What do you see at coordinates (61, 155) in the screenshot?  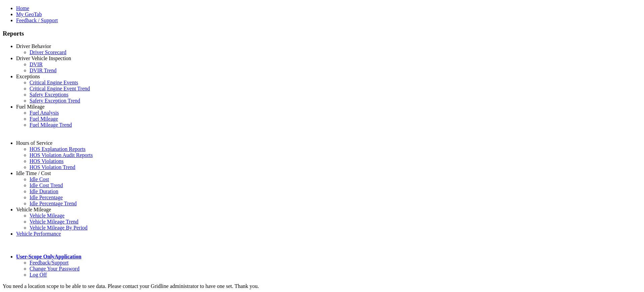 I see `a: HOS Violation Audit Reports` at bounding box center [61, 155].